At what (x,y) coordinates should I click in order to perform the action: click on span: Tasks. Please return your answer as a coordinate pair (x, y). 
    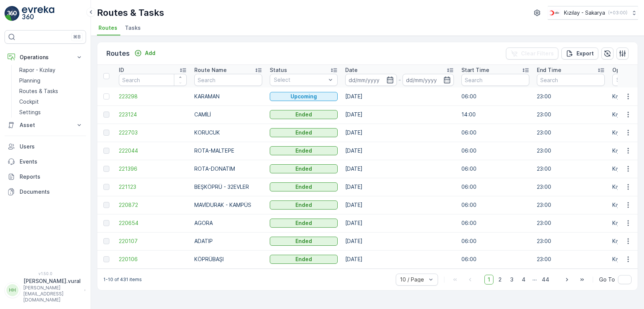
    Looking at the image, I should click on (133, 28).